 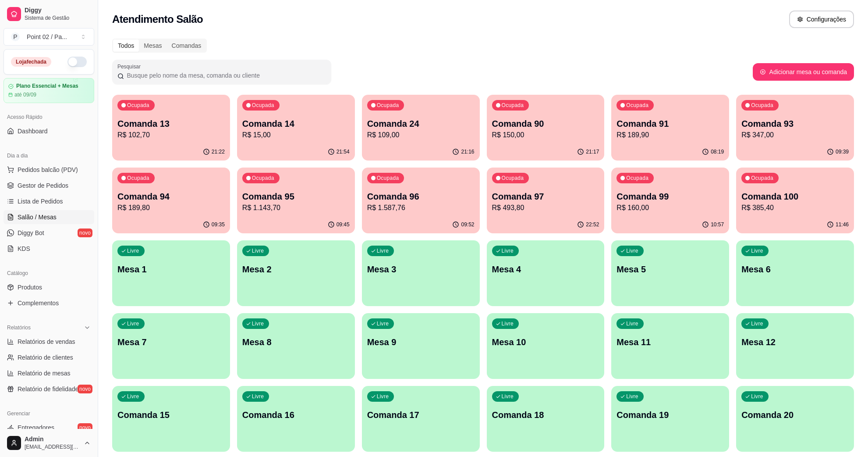 What do you see at coordinates (421, 123) in the screenshot?
I see `p: Comanda 24` at bounding box center [421, 123].